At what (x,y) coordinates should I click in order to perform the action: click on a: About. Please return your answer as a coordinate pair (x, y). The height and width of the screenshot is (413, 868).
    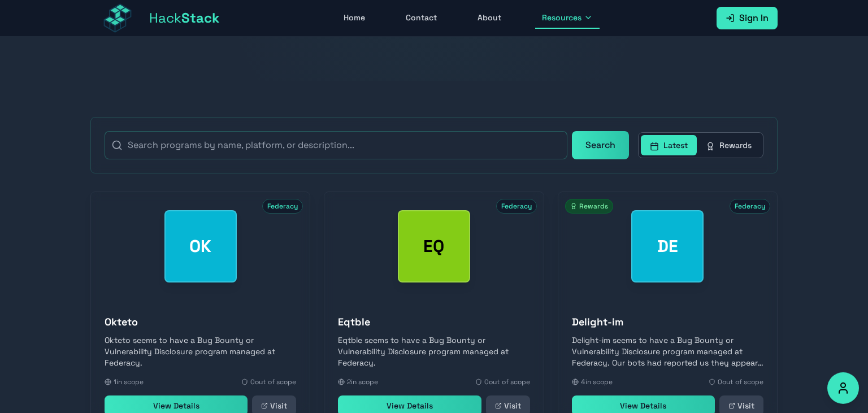
    Looking at the image, I should click on (489, 18).